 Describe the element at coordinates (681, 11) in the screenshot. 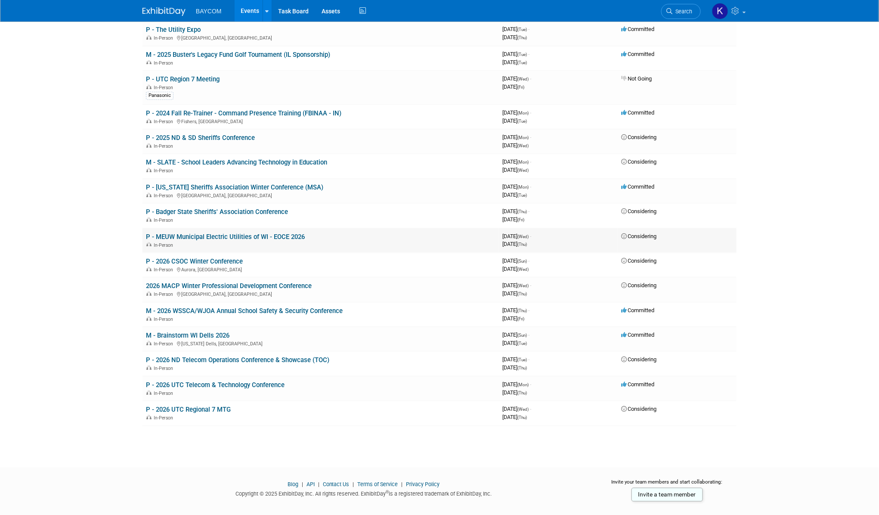

I see `a: Search` at that location.